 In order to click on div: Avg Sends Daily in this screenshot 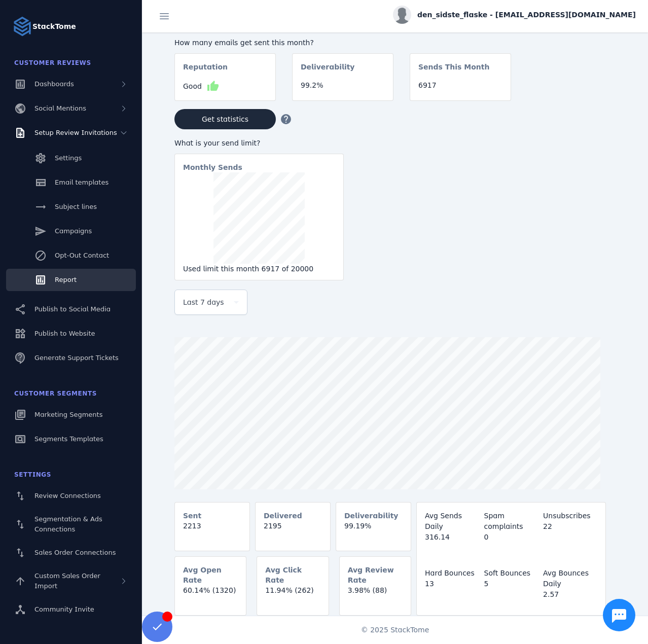, I will do `click(452, 521)`.